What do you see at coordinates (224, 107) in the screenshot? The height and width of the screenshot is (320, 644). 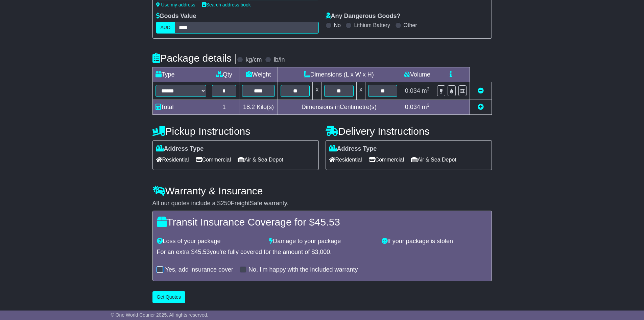 I see `td: 1` at bounding box center [224, 107].